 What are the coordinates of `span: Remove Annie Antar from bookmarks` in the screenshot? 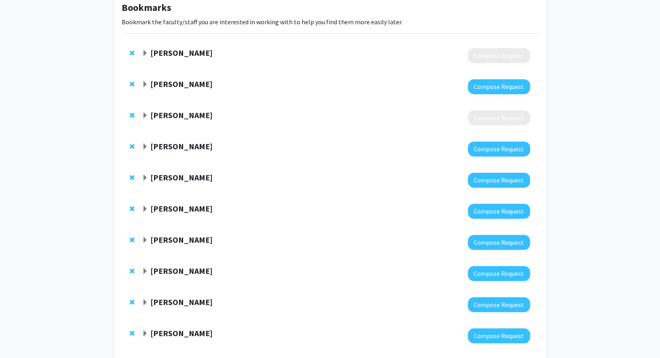 It's located at (133, 84).